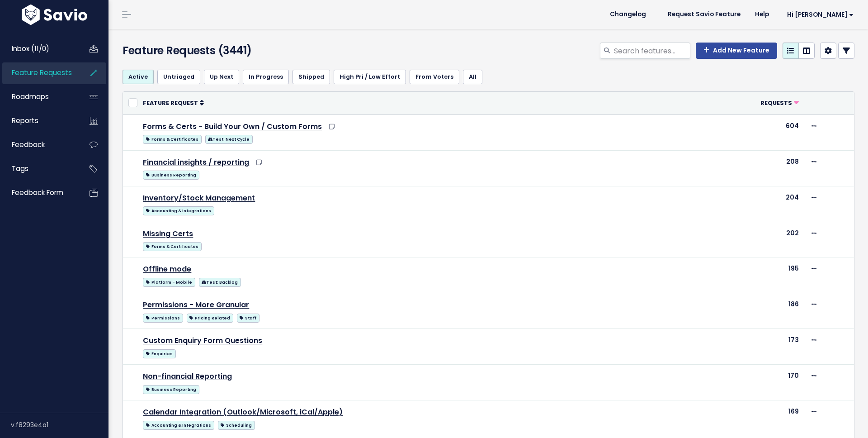  What do you see at coordinates (173, 102) in the screenshot?
I see `a: Feature Request` at bounding box center [173, 102].